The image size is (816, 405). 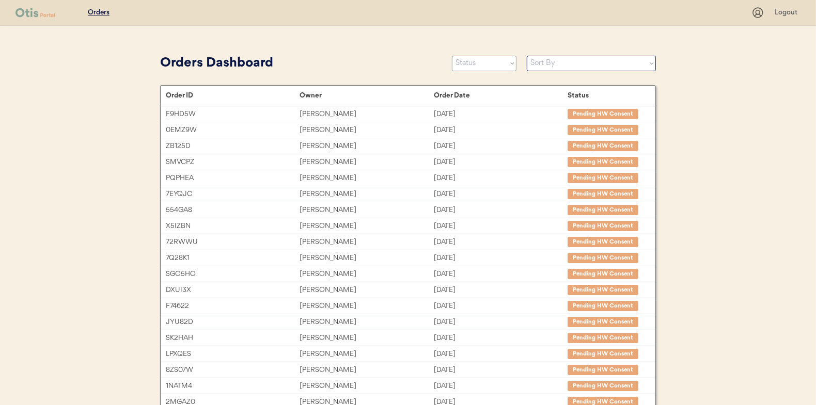 I want to click on div: ZB125D, so click(x=232, y=146).